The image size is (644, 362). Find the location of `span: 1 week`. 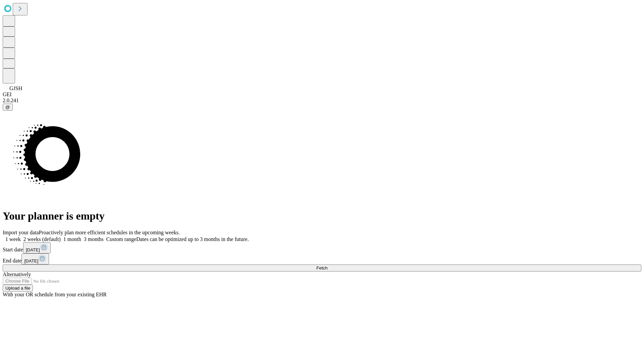

span: 1 week is located at coordinates (13, 239).